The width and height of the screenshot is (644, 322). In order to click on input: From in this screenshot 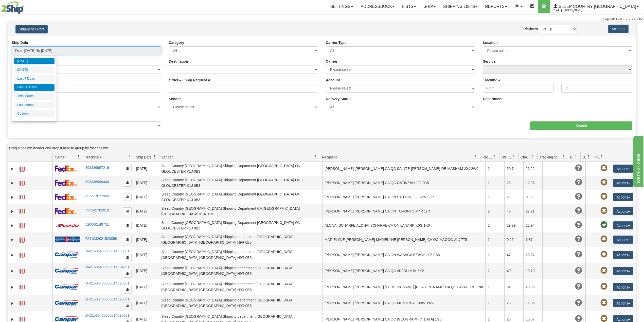, I will do `click(518, 88)`.